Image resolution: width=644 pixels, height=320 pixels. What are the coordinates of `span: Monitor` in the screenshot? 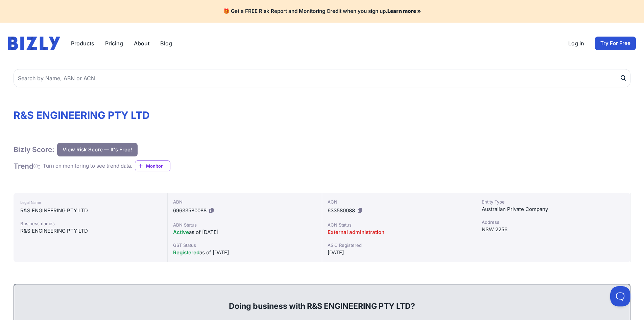 It's located at (158, 166).